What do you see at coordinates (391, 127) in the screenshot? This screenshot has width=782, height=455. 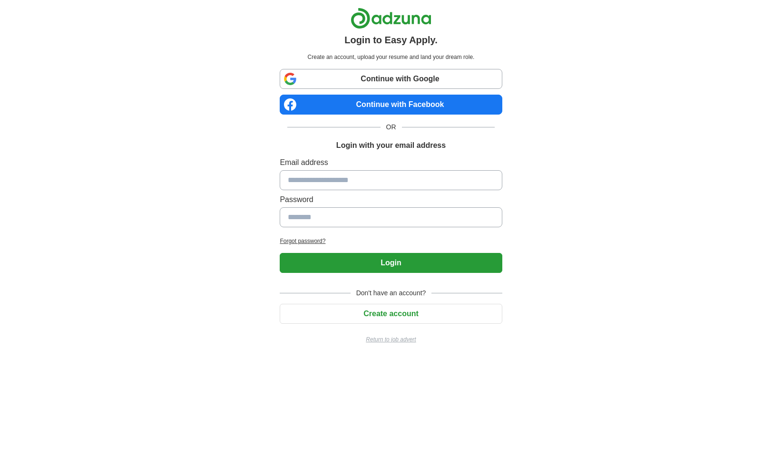 I see `span: OR` at bounding box center [391, 127].